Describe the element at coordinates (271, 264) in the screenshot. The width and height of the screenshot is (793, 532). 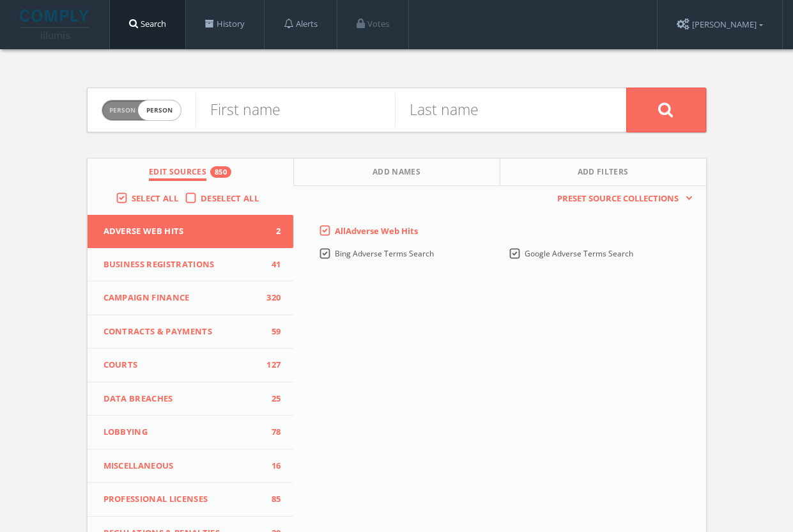
I see `span: 41` at that location.